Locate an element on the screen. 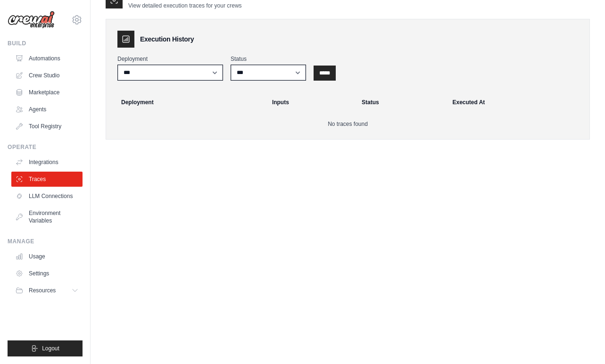 The width and height of the screenshot is (605, 364). a: Automations is located at coordinates (46, 59).